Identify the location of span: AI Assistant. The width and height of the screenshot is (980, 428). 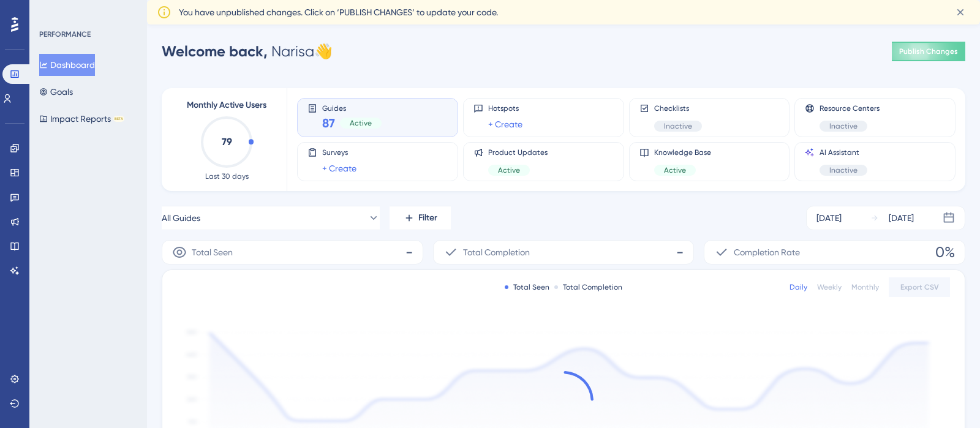
(843, 152).